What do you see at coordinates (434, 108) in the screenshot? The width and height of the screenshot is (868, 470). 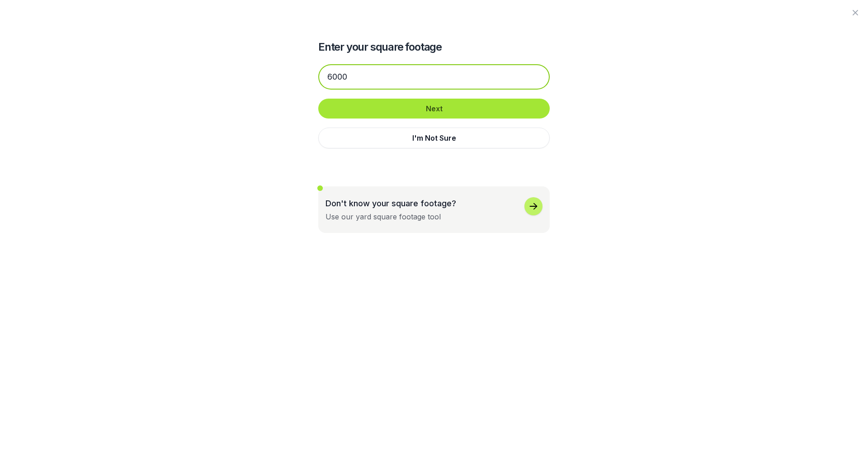 I see `button: Next` at bounding box center [434, 108].